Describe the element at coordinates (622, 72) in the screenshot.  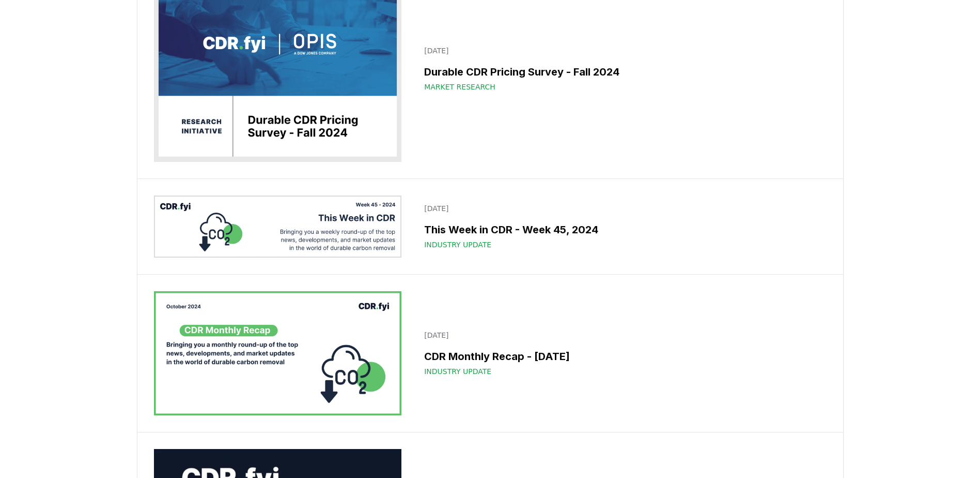
I see `h3: Durable CDR Pricing Survey - Fall 2024` at that location.